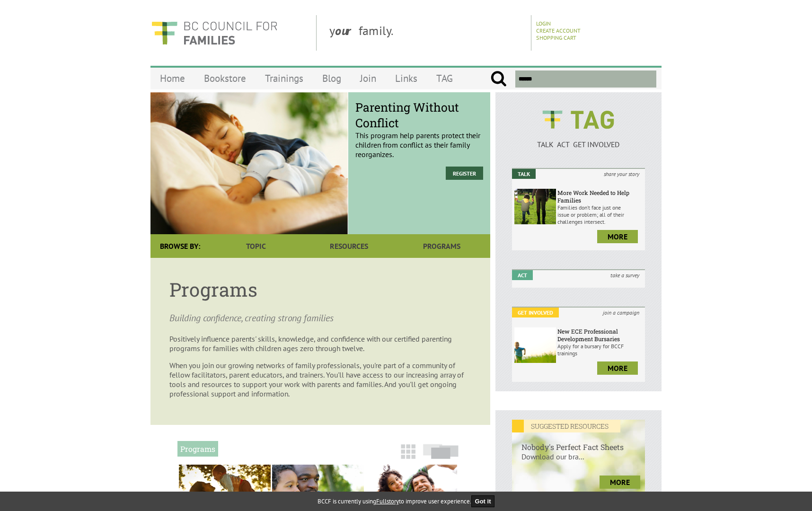 The height and width of the screenshot is (511, 812). I want to click on p: Apply for a bursary for BCCF trainings, so click(600, 350).